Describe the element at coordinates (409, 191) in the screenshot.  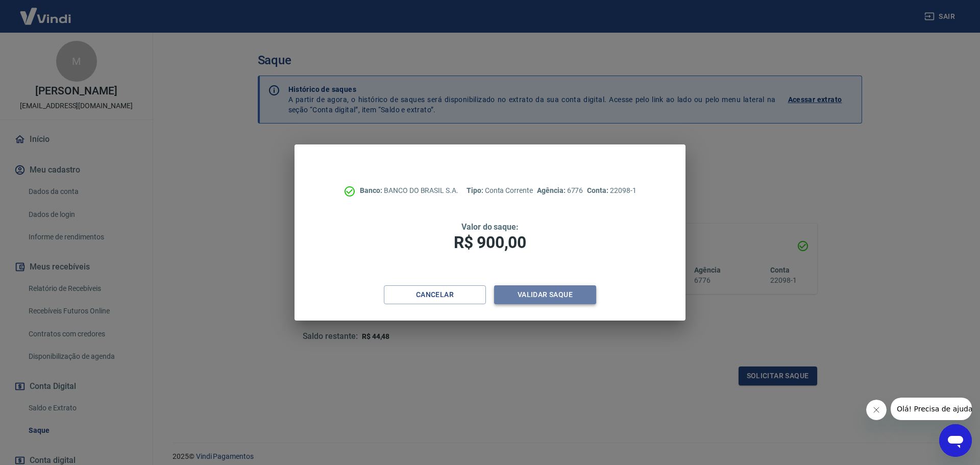
I see `p: BANCO DO BRASIL S.A.` at that location.